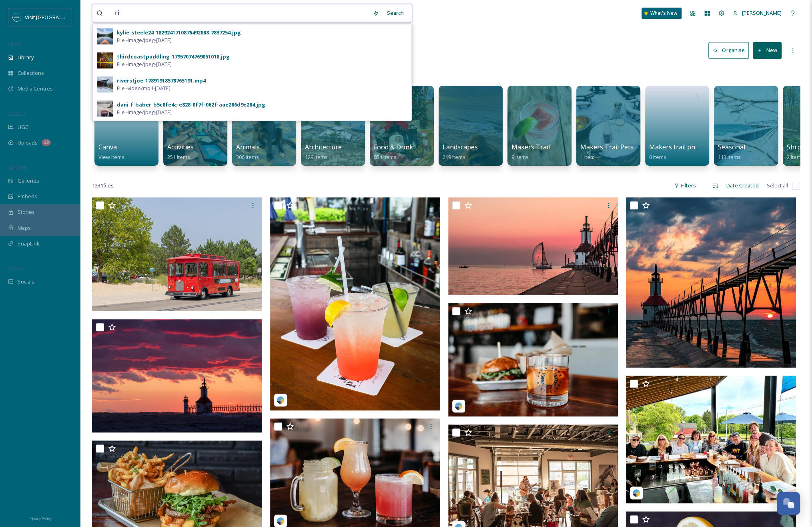 The height and width of the screenshot is (527, 812). Describe the element at coordinates (46, 143) in the screenshot. I see `div: 18` at that location.